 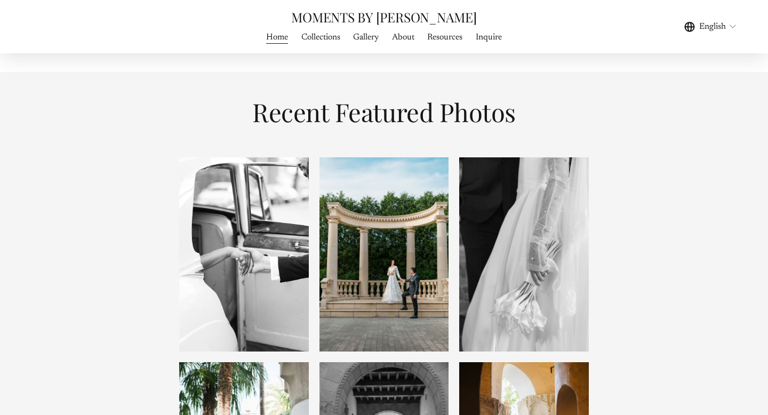 I want to click on img: Timeless wedding photographer in Chicago for elegant weddings, so click(x=244, y=255).